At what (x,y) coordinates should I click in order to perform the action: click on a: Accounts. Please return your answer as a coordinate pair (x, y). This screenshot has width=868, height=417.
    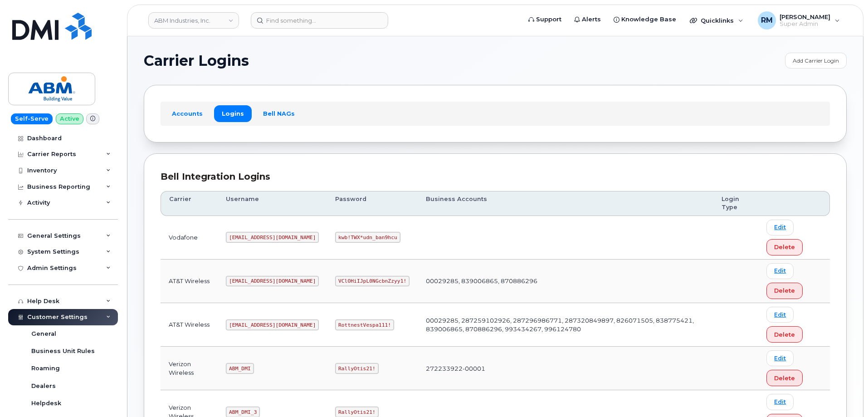
    Looking at the image, I should click on (187, 113).